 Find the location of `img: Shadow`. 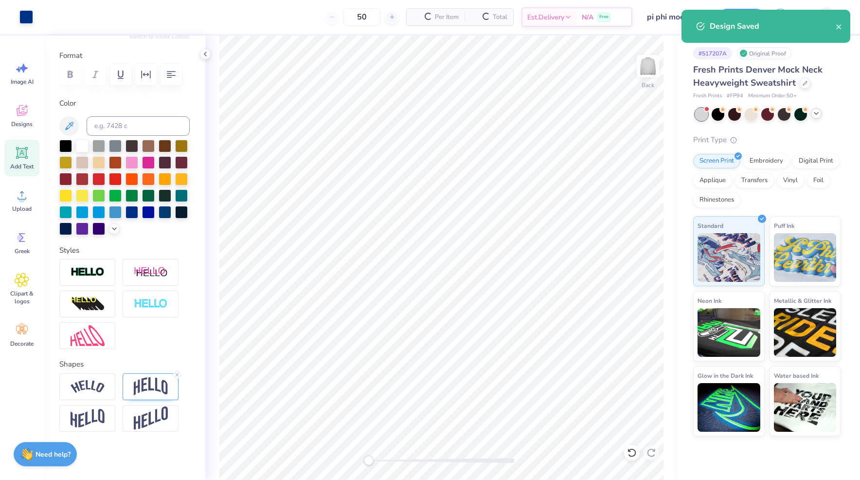

img: Shadow is located at coordinates (151, 272).